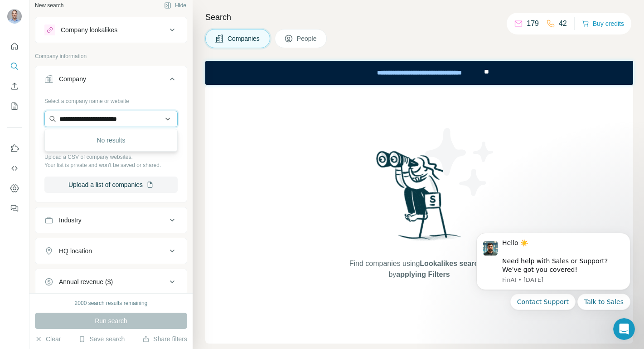 Image resolution: width=644 pixels, height=349 pixels. What do you see at coordinates (111, 282) in the screenshot?
I see `button: Annual revenue ($)` at bounding box center [111, 282].